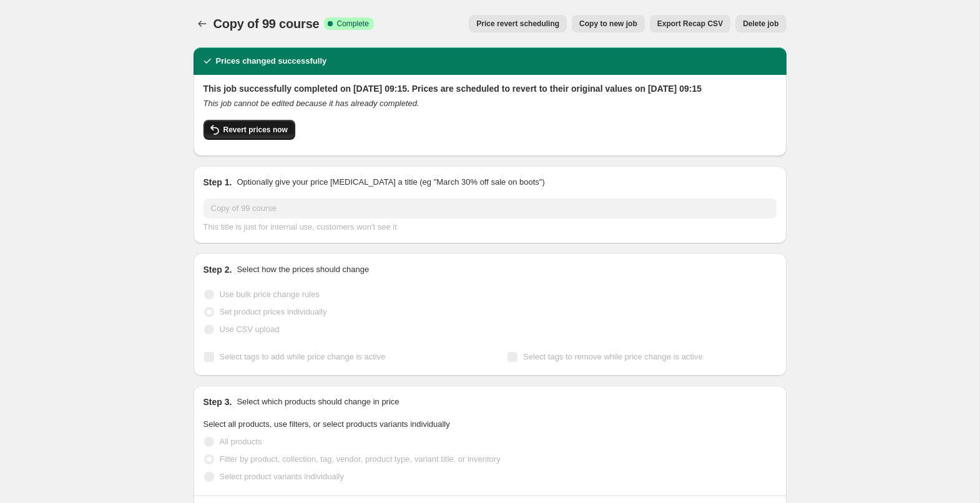  What do you see at coordinates (249, 129) in the screenshot?
I see `button: Revert prices now` at bounding box center [249, 129].